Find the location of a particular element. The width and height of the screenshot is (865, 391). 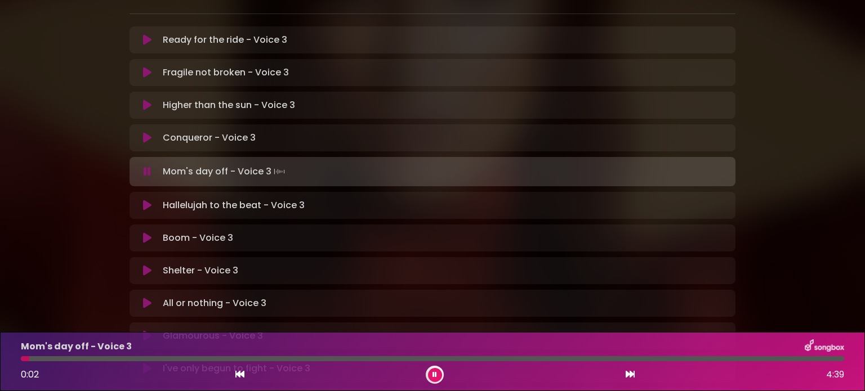

p: Boom - Voice 3 is located at coordinates (198, 238).